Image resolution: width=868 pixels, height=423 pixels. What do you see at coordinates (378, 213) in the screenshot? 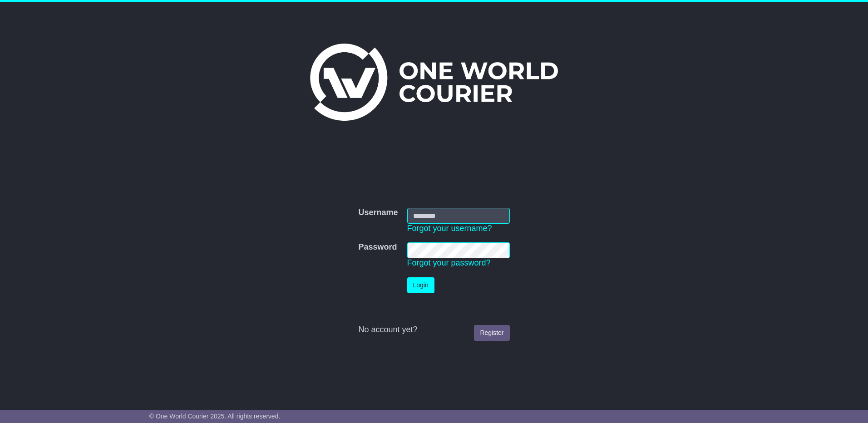
I see `label: Username` at bounding box center [378, 213].